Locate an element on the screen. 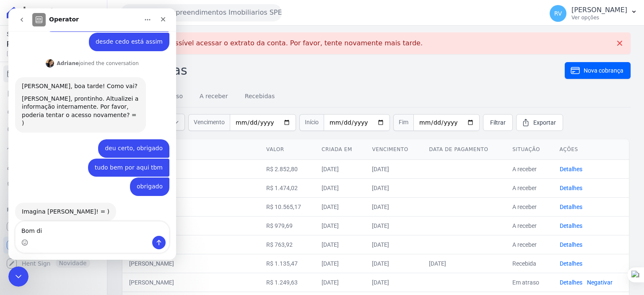  a: Extrato is located at coordinates (53, 92).